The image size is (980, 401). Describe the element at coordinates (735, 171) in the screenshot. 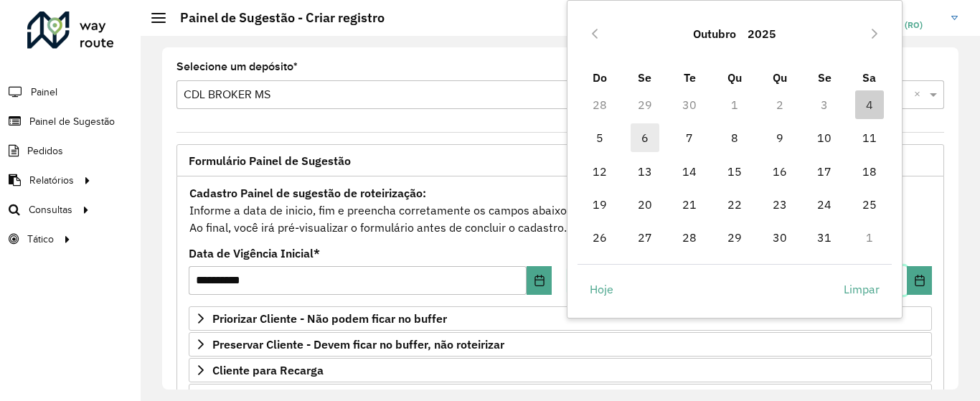

I see `td: 15` at that location.